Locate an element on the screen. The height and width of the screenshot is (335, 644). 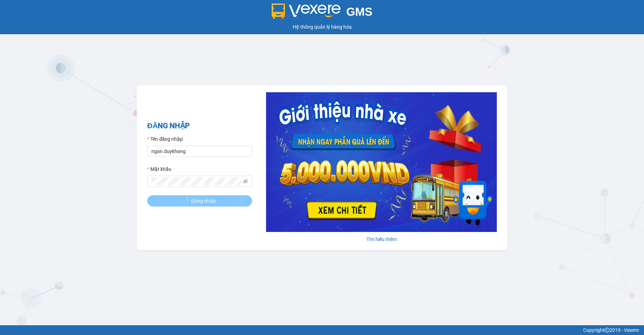
img: logo 2 is located at coordinates (306, 11).